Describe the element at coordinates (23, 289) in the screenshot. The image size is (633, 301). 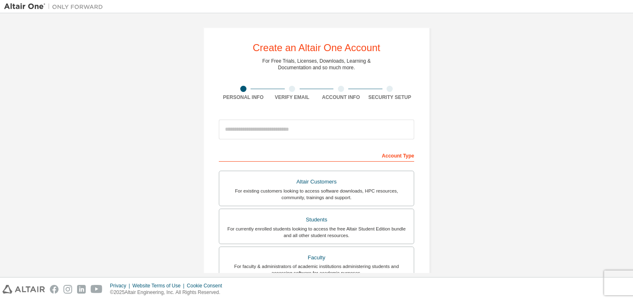
I see `img: altair_logo.svg` at that location.